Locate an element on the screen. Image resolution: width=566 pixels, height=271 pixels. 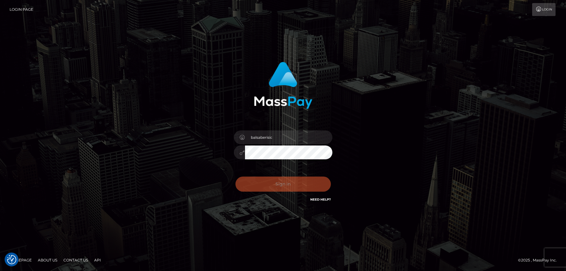
div: © 2025 , MassPay Inc. is located at coordinates (540, 261).